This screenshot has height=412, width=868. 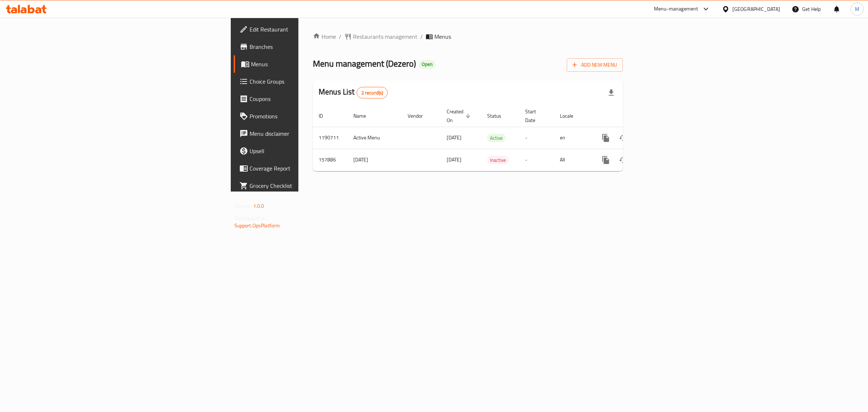 What do you see at coordinates (304, 64) in the screenshot?
I see `a: Menus` at bounding box center [304, 64].